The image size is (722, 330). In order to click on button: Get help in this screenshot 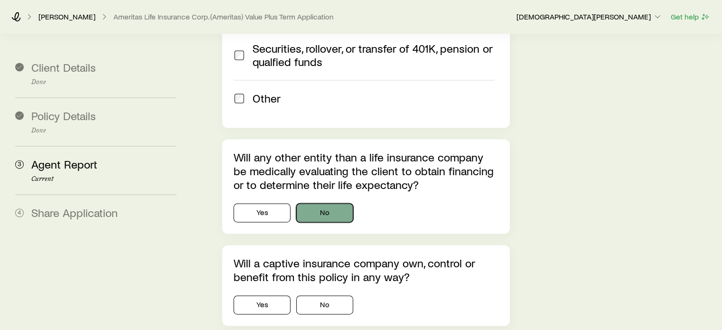, I will do `click(691, 17)`.